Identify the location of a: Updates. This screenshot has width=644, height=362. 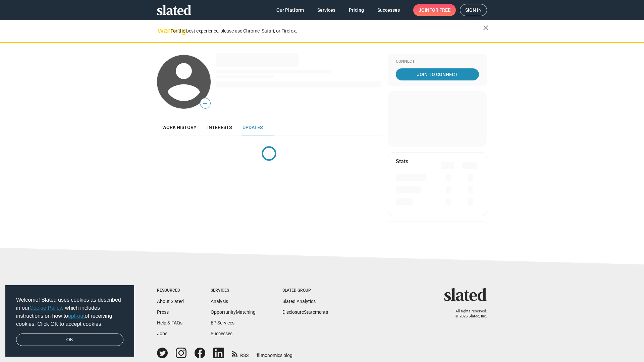
(252, 127).